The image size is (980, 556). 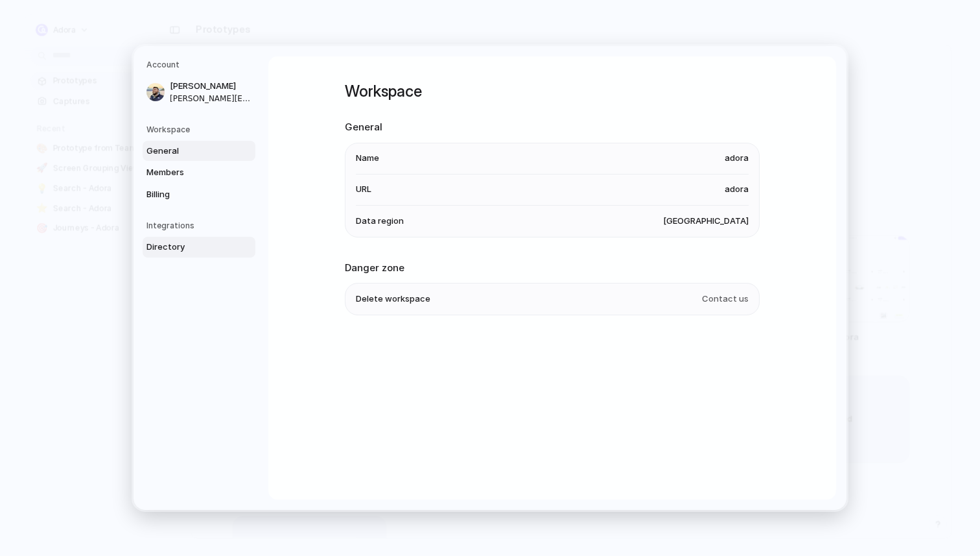 I want to click on span: Delete workspace, so click(x=393, y=299).